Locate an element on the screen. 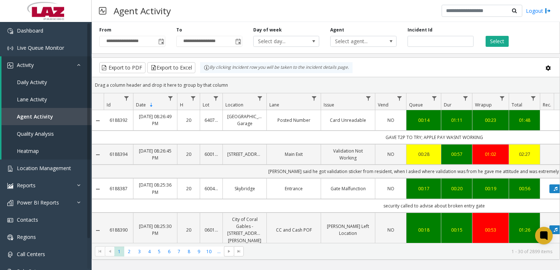 This screenshot has width=560, height=270. span: Page 3 is located at coordinates (139, 252).